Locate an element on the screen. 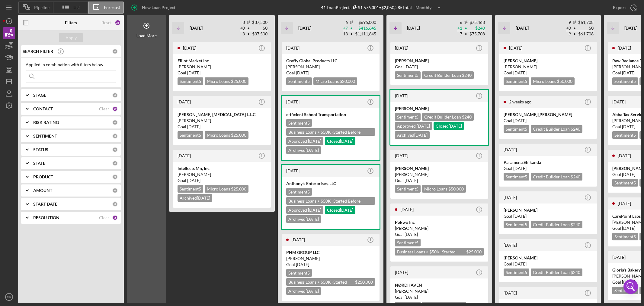  time: 2025-06-02 17:03 is located at coordinates (190, 48).